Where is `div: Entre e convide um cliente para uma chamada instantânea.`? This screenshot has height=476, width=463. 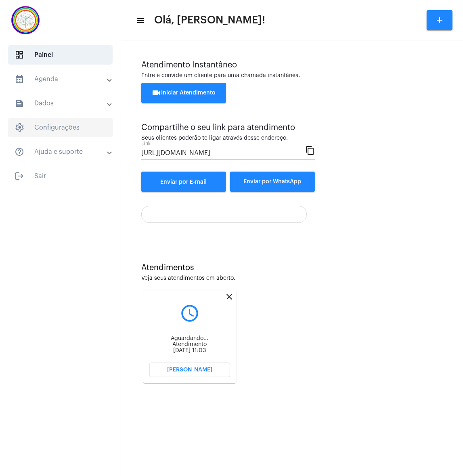
div: Entre e convide um cliente para uma chamada instantânea. is located at coordinates (292, 75).